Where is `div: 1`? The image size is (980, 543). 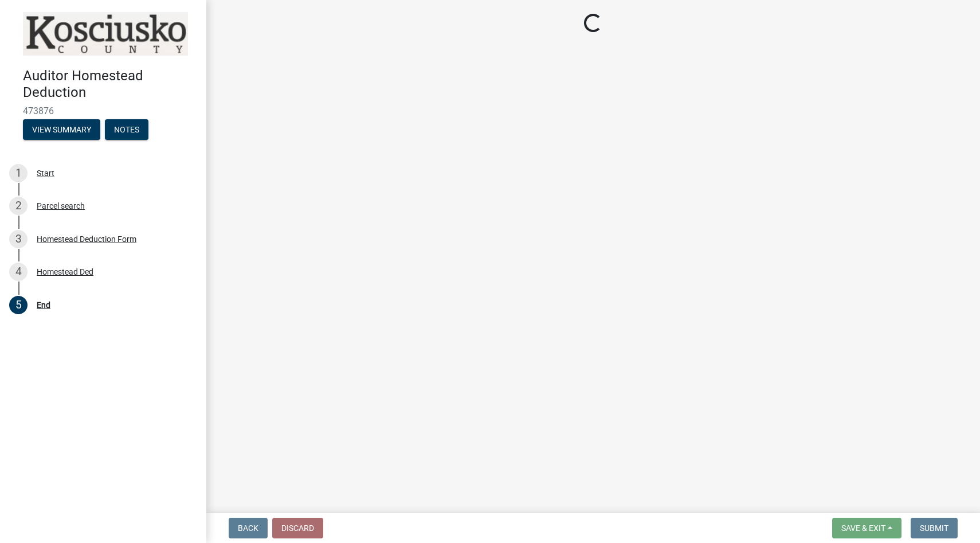 div: 1 is located at coordinates (18, 173).